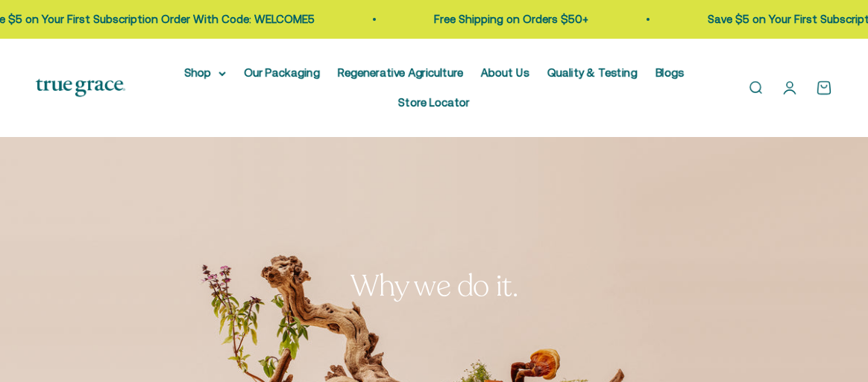 This screenshot has height=382, width=868. What do you see at coordinates (400, 72) in the screenshot?
I see `a: Regenerative Agriculture` at bounding box center [400, 72].